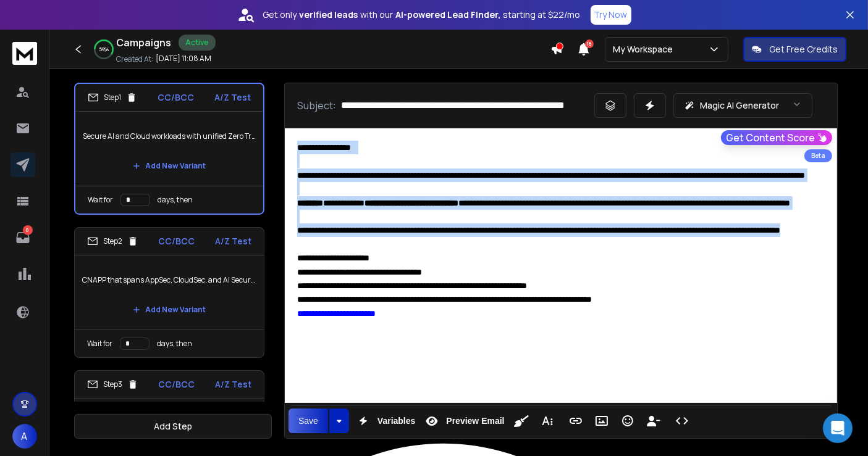  What do you see at coordinates (169, 149) in the screenshot?
I see `li: Step1CC/BCCA/Z TestSecure AI and Cloud workloads with unified Zero Trust CNAPPAdd New VariantWait...` at bounding box center [169, 149].